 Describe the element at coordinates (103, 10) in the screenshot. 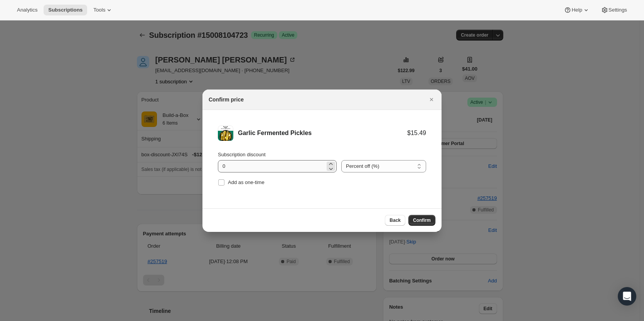

I see `button: Tools` at that location.